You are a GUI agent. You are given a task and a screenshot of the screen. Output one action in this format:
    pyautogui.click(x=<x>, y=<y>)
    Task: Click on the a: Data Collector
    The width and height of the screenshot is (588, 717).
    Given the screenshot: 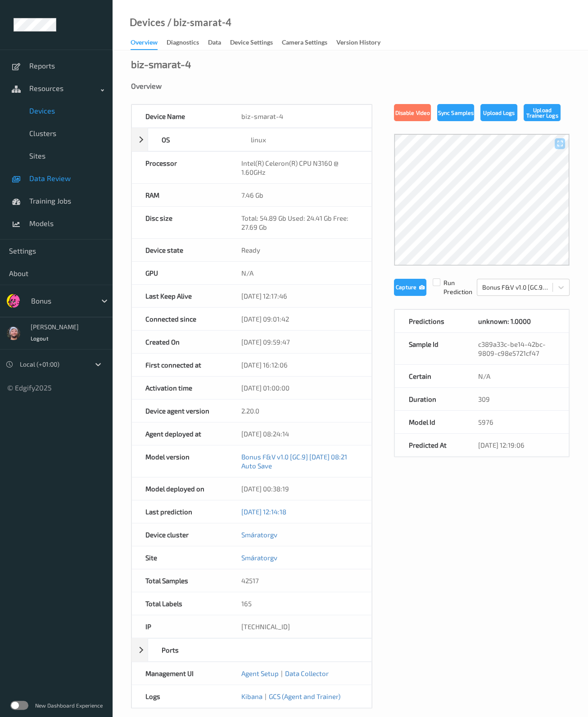 What is the action you would take?
    pyautogui.click(x=307, y=674)
    